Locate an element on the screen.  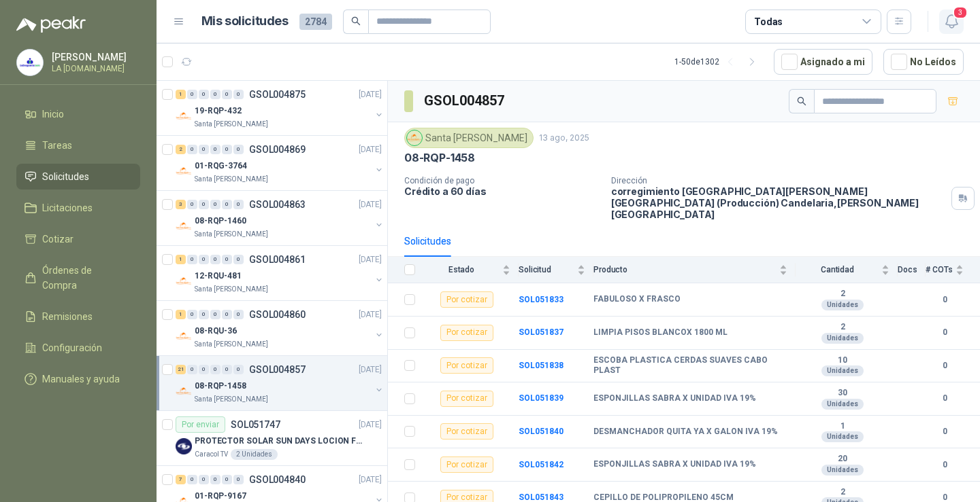
a: SOL051842 is located at coordinates (541, 465).